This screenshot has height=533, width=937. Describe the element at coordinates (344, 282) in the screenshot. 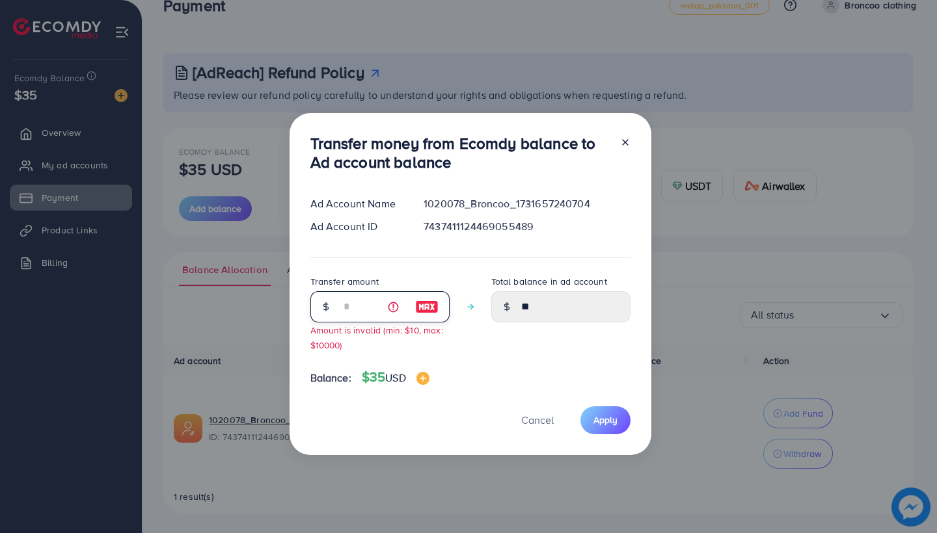

I see `label: Transfer amount` at that location.